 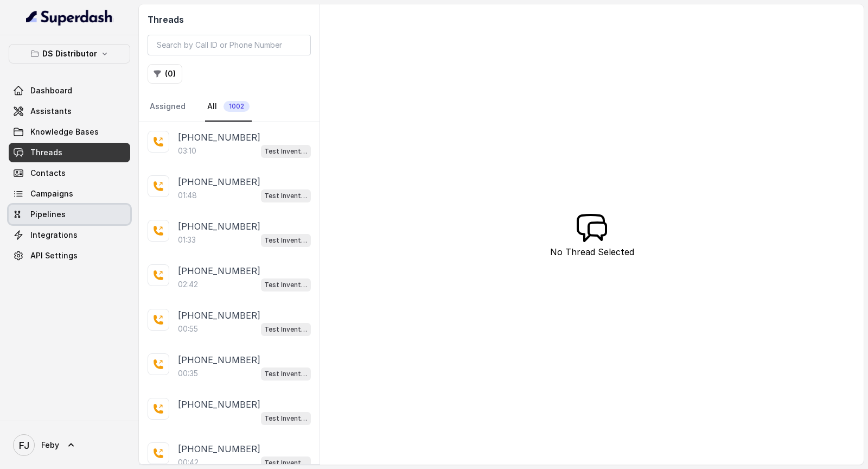 What do you see at coordinates (69, 173) in the screenshot?
I see `a: Contacts` at bounding box center [69, 173].